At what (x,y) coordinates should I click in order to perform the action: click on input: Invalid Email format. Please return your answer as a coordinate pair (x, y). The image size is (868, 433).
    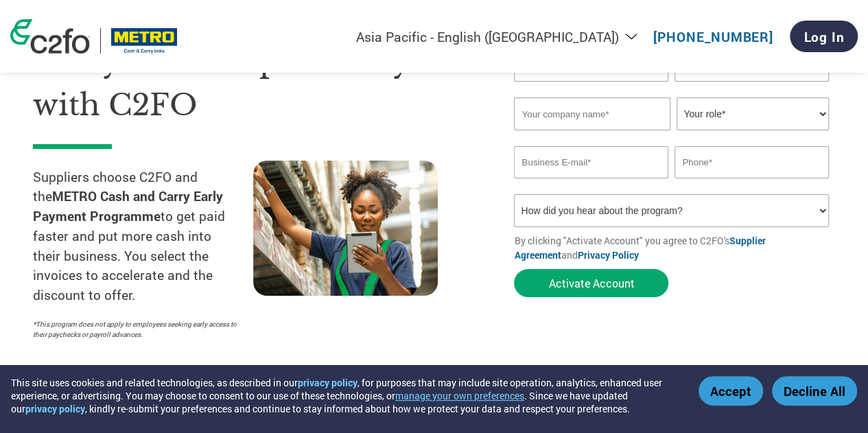
    Looking at the image, I should click on (591, 162).